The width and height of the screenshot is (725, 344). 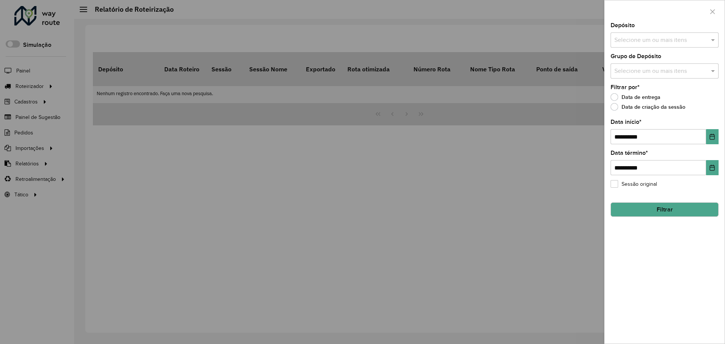 I want to click on label: Data de criação da sessão, so click(x=648, y=107).